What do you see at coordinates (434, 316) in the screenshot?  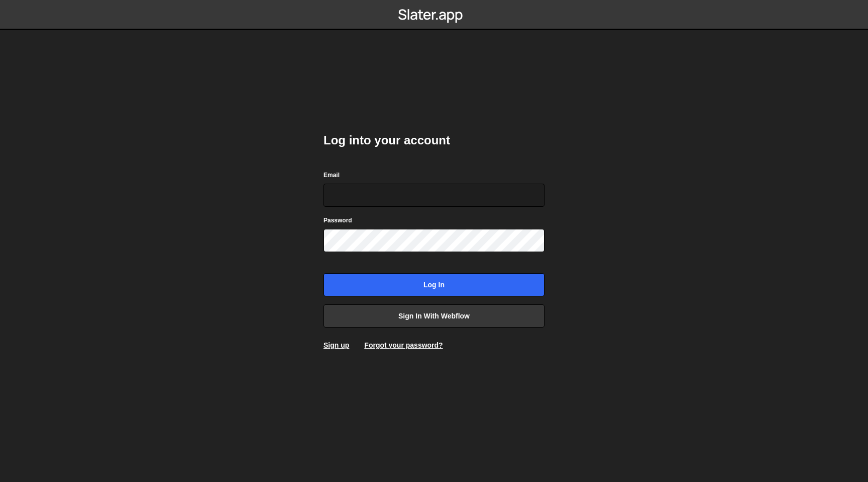 I see `a: Sign in with Webflow` at bounding box center [434, 316].